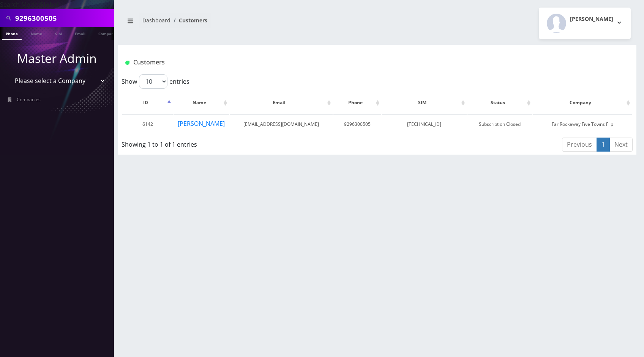  What do you see at coordinates (156, 20) in the screenshot?
I see `a: Dashboard` at bounding box center [156, 20].